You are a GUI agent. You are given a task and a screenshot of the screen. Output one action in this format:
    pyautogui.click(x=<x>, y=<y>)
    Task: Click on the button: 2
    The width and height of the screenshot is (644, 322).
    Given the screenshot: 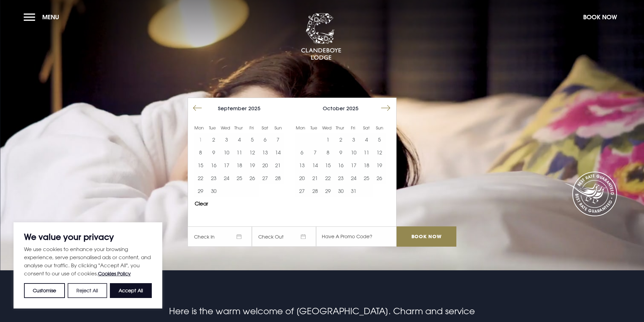 What is the action you would take?
    pyautogui.click(x=213, y=140)
    